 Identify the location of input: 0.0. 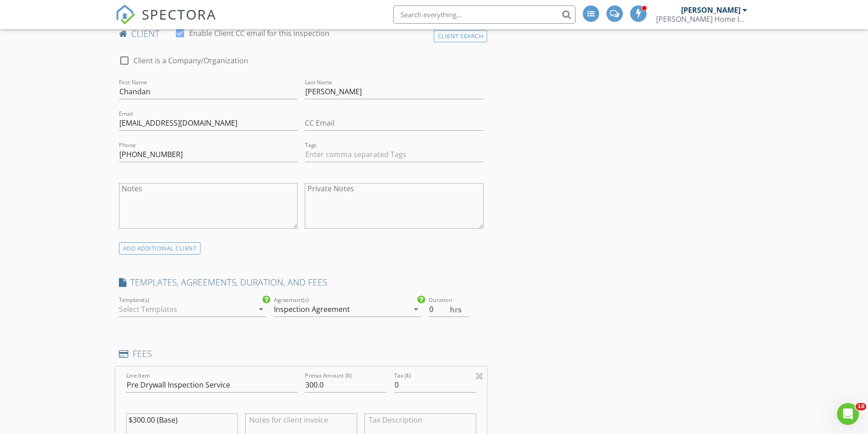
(449, 309).